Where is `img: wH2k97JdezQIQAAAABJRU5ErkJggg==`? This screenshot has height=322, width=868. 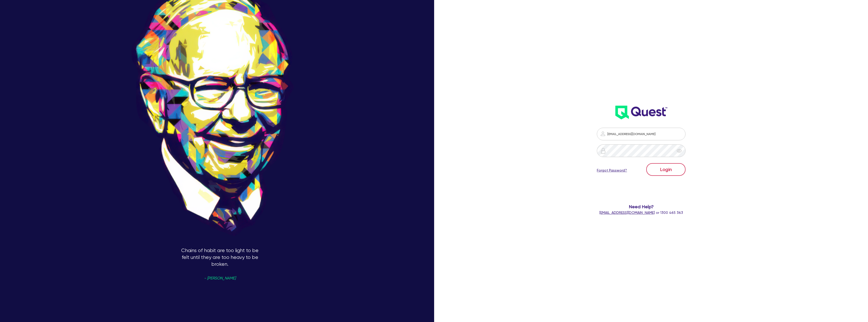 img: wH2k97JdezQIQAAAABJRU5ErkJggg== is located at coordinates (641, 113).